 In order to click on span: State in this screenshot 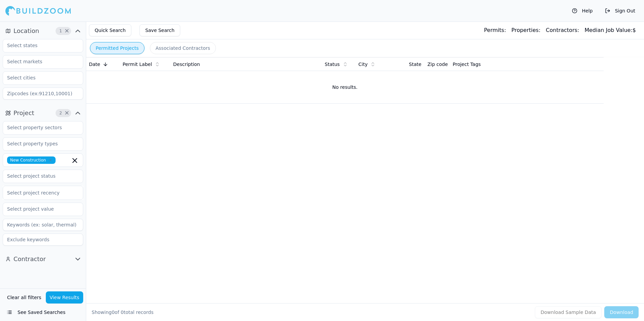, I will do `click(415, 65)`.